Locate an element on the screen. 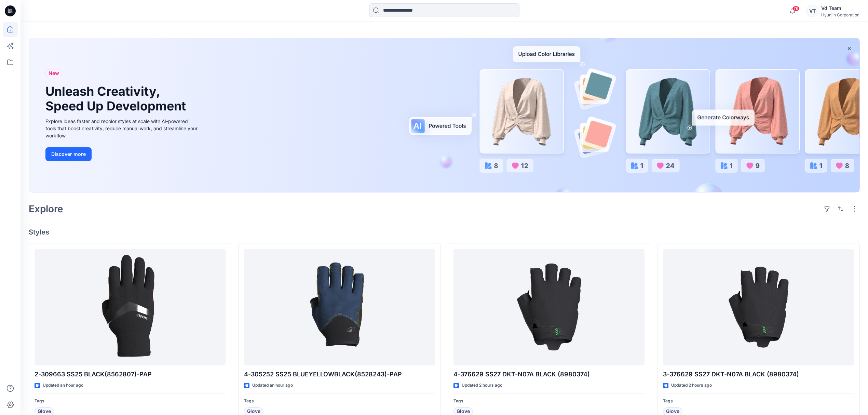 The width and height of the screenshot is (868, 415). a: 4-305252 SS25 BLUEYELLOWBLACK(8528243)-PAP is located at coordinates (339, 307).